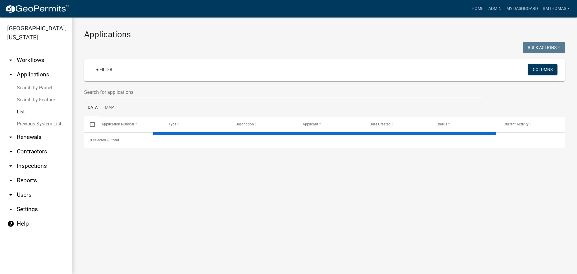 This screenshot has height=274, width=577. Describe the element at coordinates (543, 47) in the screenshot. I see `button: Bulk Actions` at that location.